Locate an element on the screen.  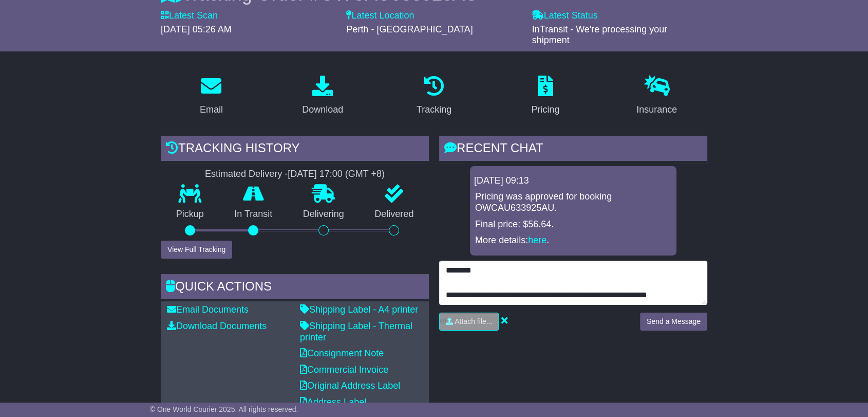
a: Email Documents is located at coordinates (208, 310).